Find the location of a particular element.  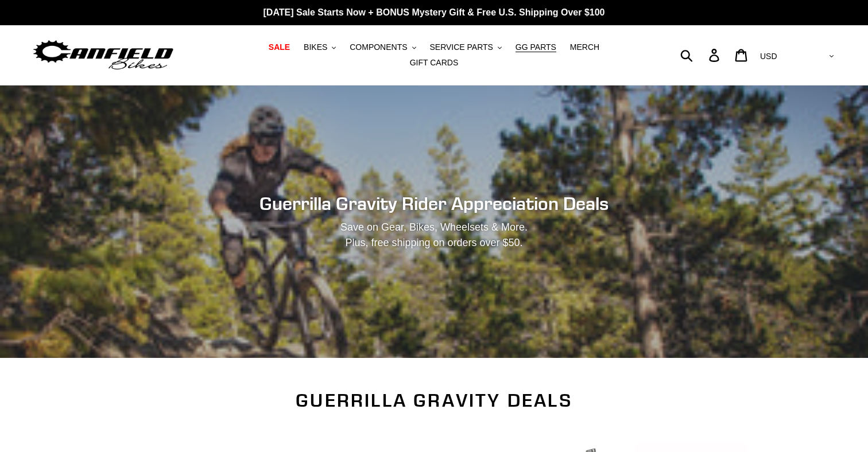

span: COMPONENTS is located at coordinates (378, 47).